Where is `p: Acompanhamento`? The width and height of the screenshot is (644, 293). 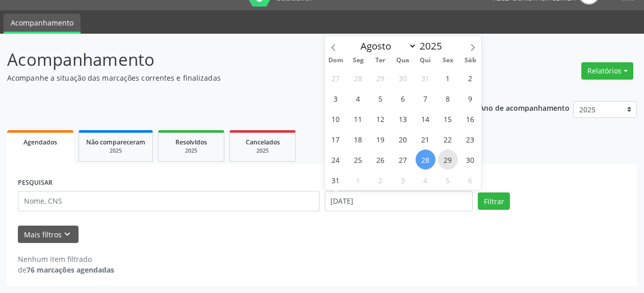 p: Acompanhamento is located at coordinates (227, 59).